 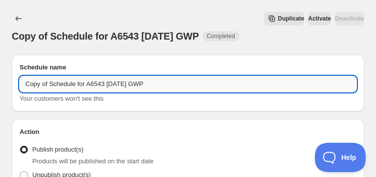 What do you see at coordinates (221, 36) in the screenshot?
I see `span: Completed` at bounding box center [221, 36].